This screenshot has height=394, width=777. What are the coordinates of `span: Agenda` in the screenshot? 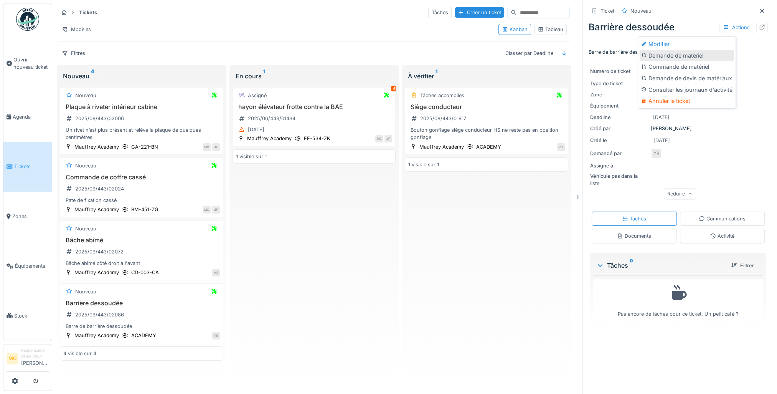 It's located at (31, 117).